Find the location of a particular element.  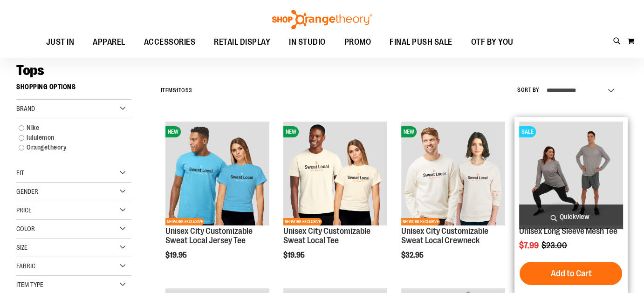

span: 1 is located at coordinates (177, 91).